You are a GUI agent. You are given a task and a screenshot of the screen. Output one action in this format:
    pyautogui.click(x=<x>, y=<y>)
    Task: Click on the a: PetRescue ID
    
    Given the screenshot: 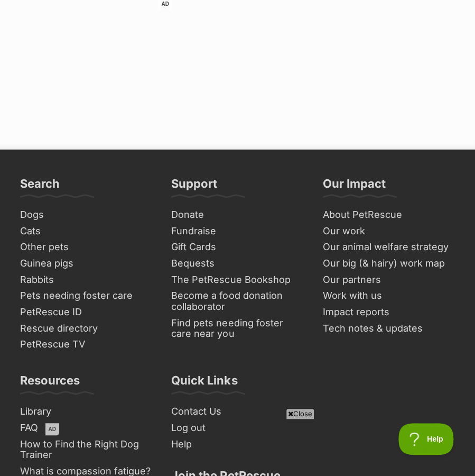 What is the action you would take?
    pyautogui.click(x=86, y=312)
    